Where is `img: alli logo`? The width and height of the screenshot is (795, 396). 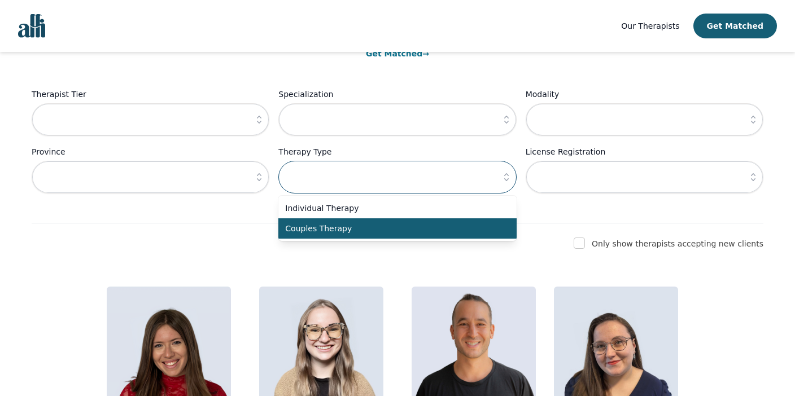 img: alli logo is located at coordinates (32, 26).